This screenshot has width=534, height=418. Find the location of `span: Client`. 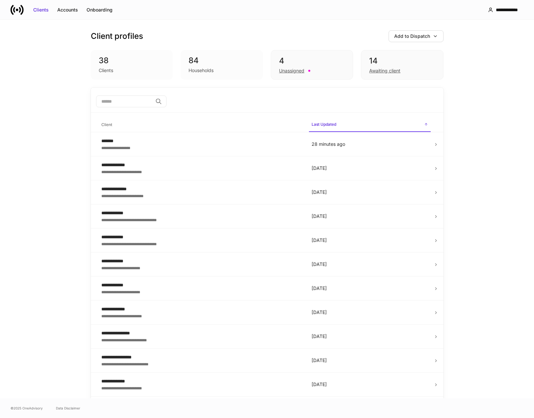

span: Client is located at coordinates (201, 125).